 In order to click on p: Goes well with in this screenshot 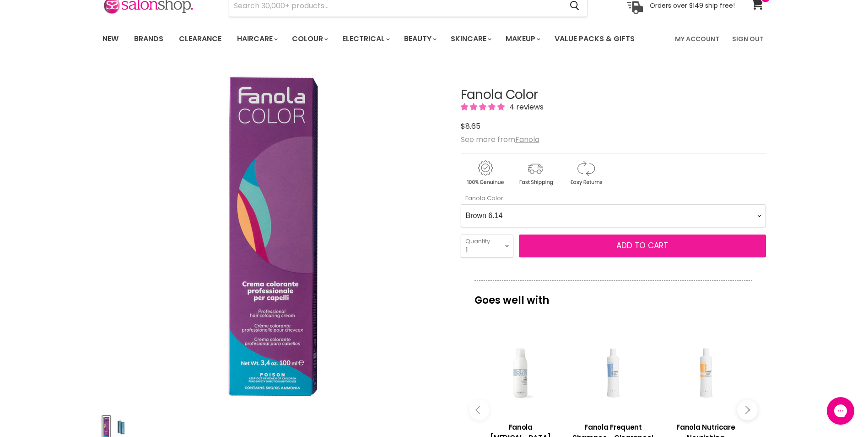, I will do `click(614, 295)`.